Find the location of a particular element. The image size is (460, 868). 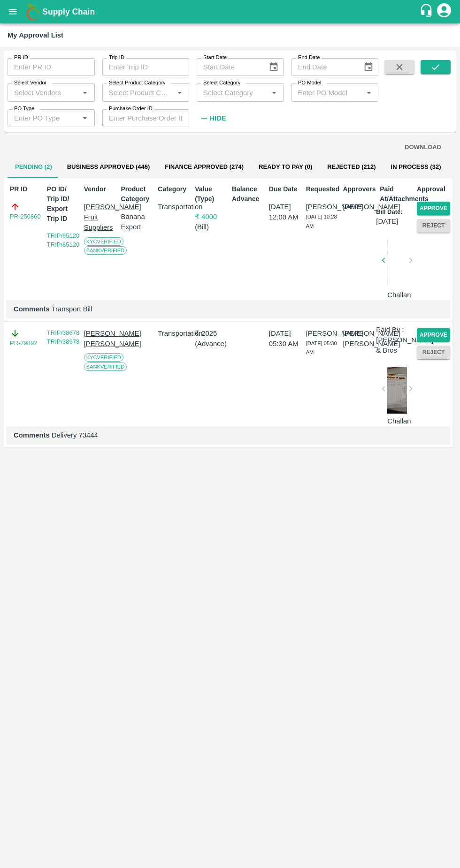

p: Product Category is located at coordinates (137, 194).